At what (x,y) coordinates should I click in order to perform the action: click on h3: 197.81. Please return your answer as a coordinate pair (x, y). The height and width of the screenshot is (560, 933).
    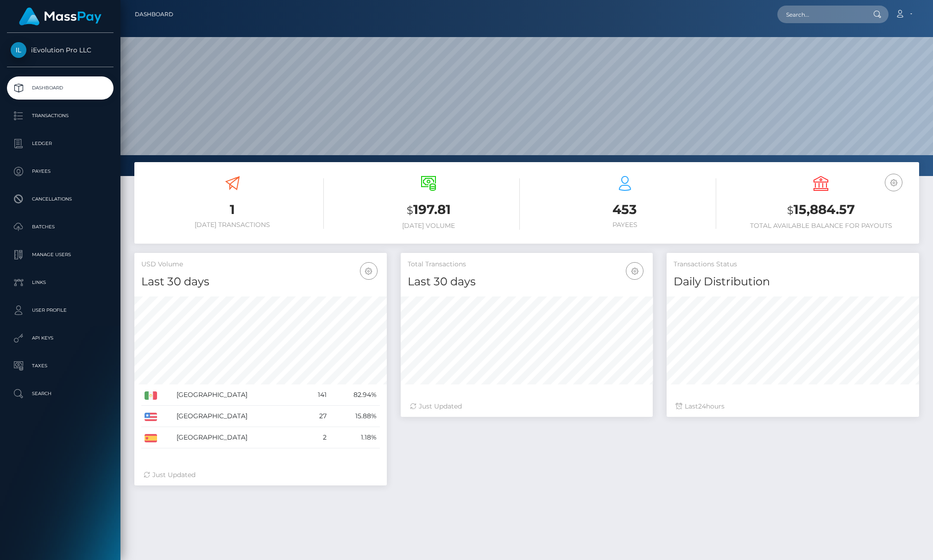
    Looking at the image, I should click on (429, 210).